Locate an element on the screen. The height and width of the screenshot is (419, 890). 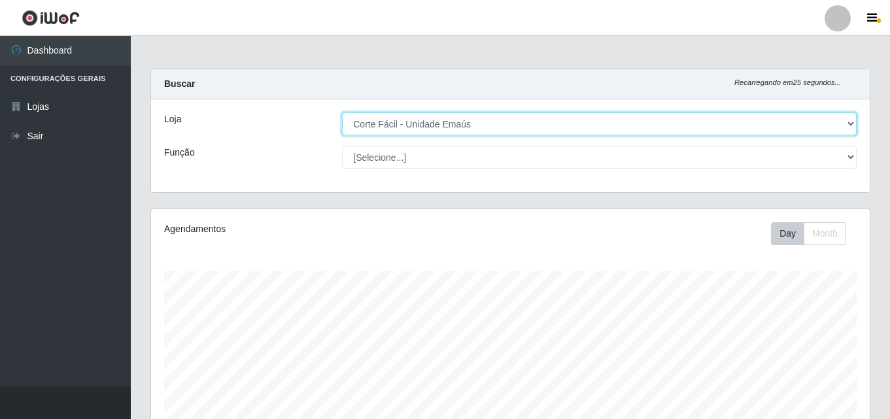
button: Day is located at coordinates (788, 234).